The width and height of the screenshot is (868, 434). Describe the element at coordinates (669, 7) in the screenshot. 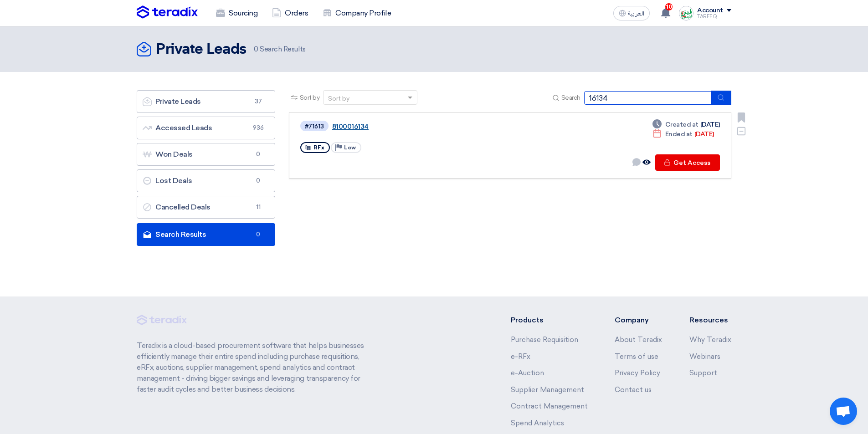

I see `span: 10` at that location.